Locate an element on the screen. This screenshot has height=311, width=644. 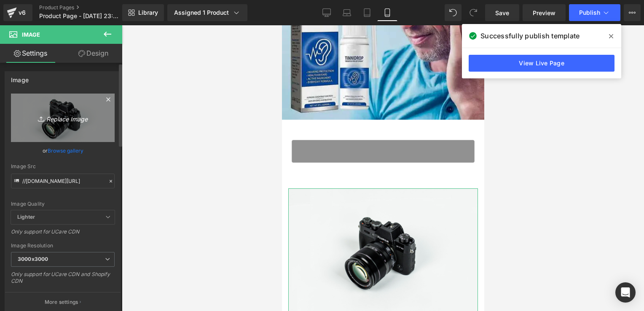
a: New Library is located at coordinates (143, 13).